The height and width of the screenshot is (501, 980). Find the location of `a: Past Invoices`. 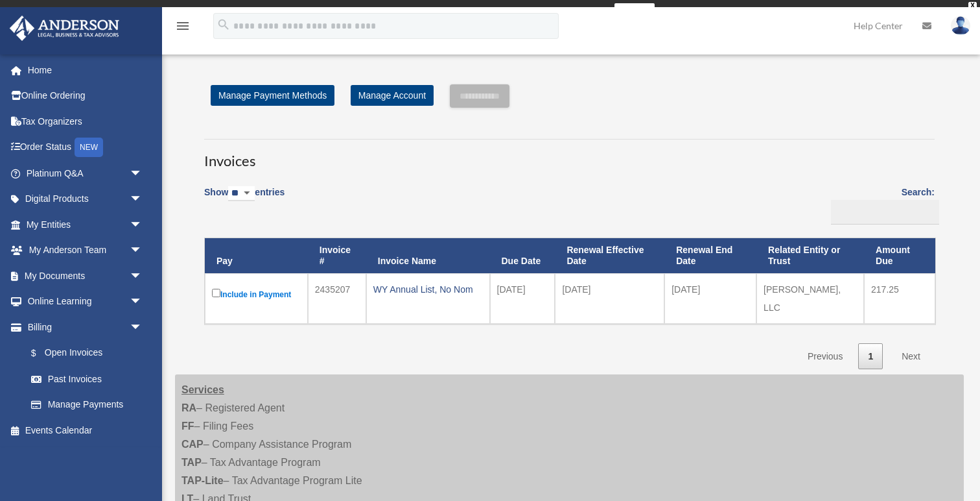

a: Past Invoices is located at coordinates (87, 379).